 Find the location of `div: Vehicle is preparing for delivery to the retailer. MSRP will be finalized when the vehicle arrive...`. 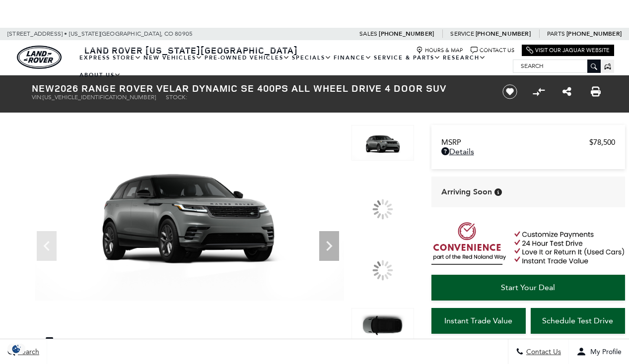

div: Vehicle is preparing for delivery to the retailer. MSRP will be finalized when the vehicle arrive... is located at coordinates (498, 192).